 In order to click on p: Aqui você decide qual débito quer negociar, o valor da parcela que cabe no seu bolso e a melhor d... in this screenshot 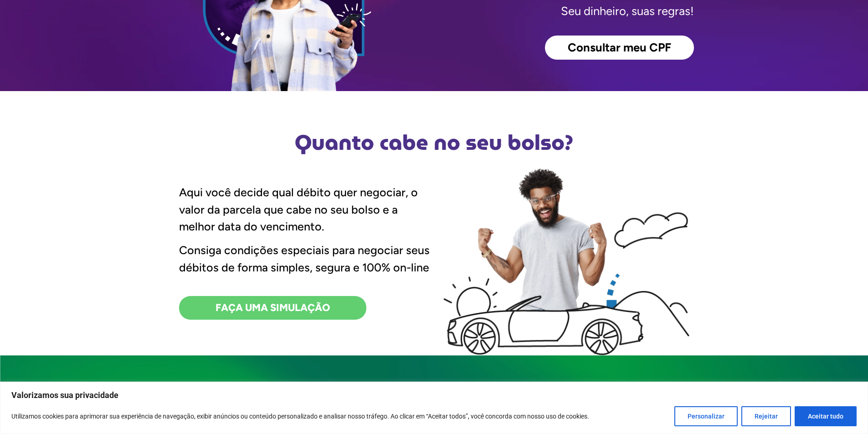, I will do `click(306, 210)`.